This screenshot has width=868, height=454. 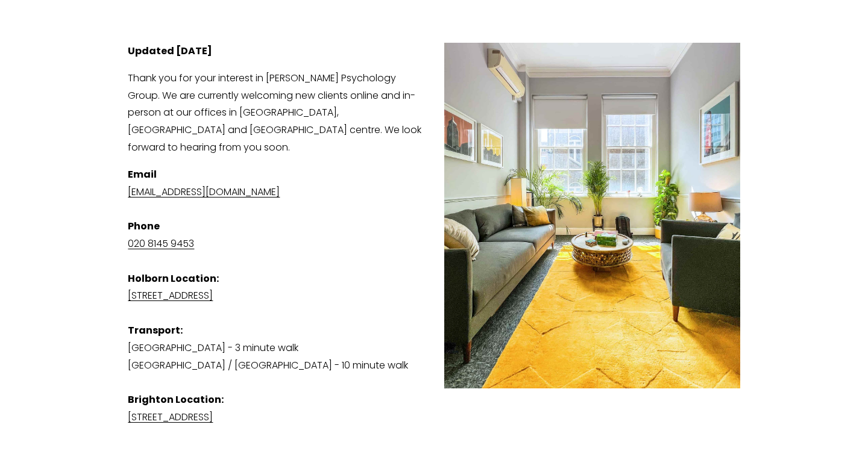 What do you see at coordinates (144, 226) in the screenshot?
I see `strong: Phone` at bounding box center [144, 226].